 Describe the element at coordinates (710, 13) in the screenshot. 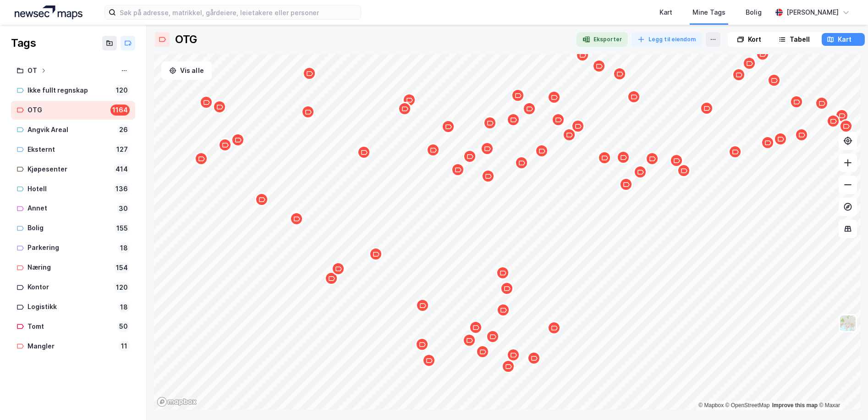

I see `div: Mine Tags` at that location.